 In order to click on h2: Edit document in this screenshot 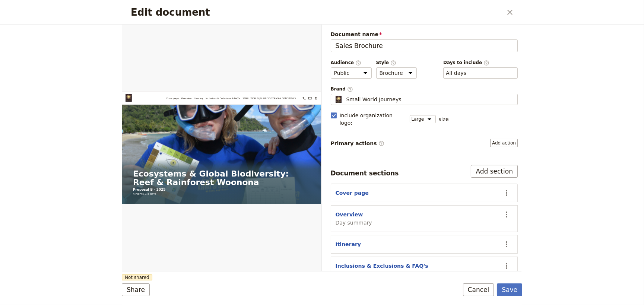, I will do `click(317, 13)`.